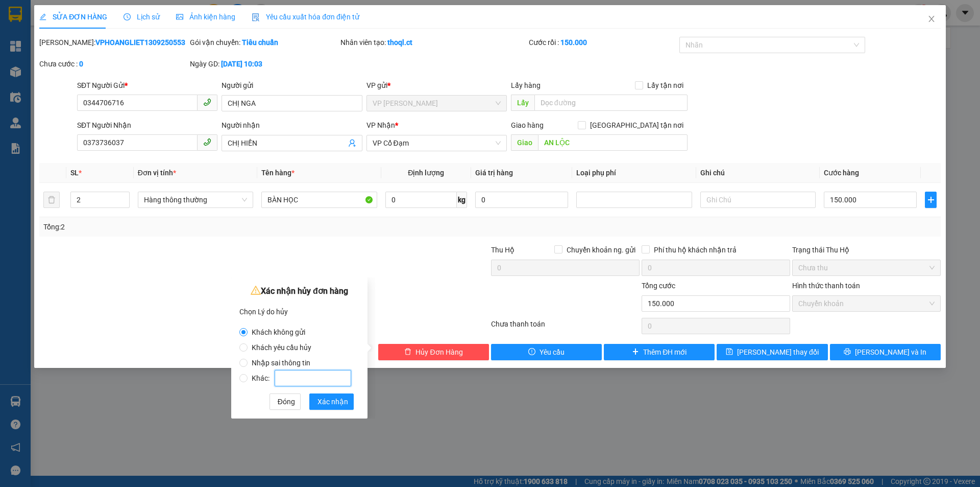 Image resolution: width=980 pixels, height=487 pixels. What do you see at coordinates (532, 352) in the screenshot?
I see `span: exclamation-circle` at bounding box center [532, 352].